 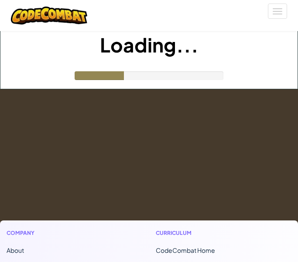 I want to click on span: CodeCombat Home, so click(x=186, y=250).